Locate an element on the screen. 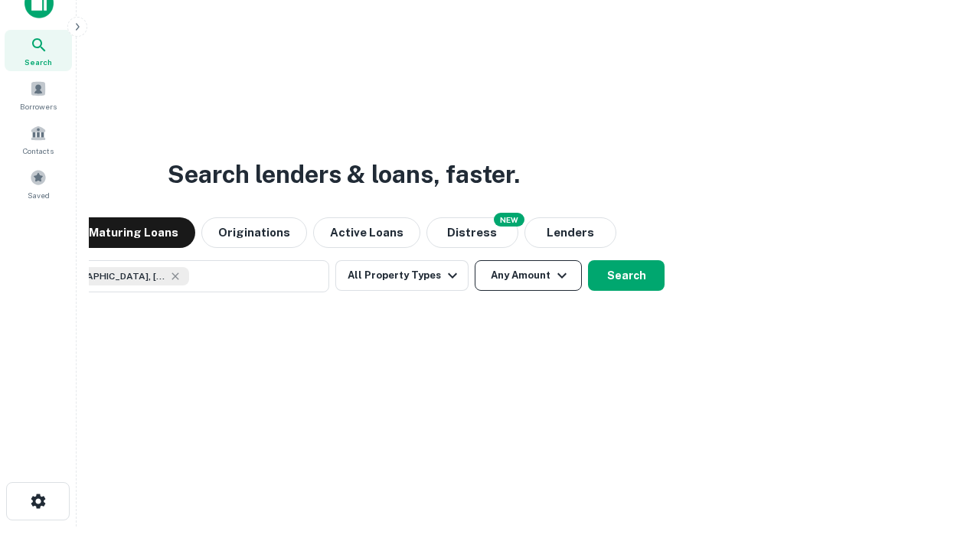  button: Originations is located at coordinates (254, 233).